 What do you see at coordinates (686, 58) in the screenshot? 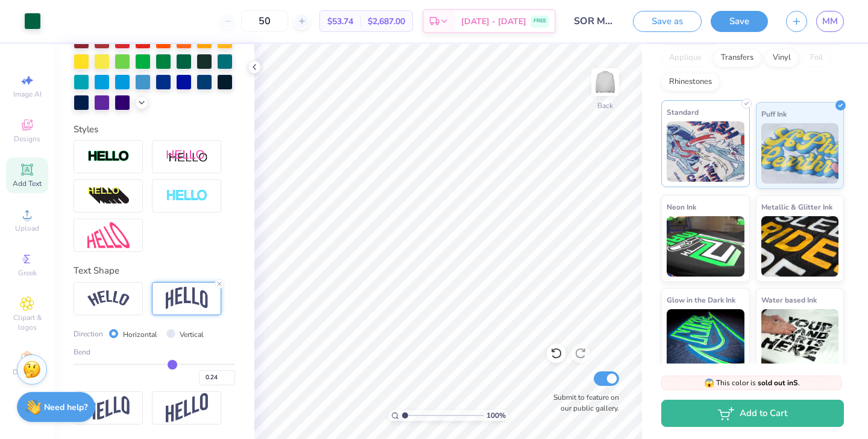
I see `div: Applique` at bounding box center [686, 58].